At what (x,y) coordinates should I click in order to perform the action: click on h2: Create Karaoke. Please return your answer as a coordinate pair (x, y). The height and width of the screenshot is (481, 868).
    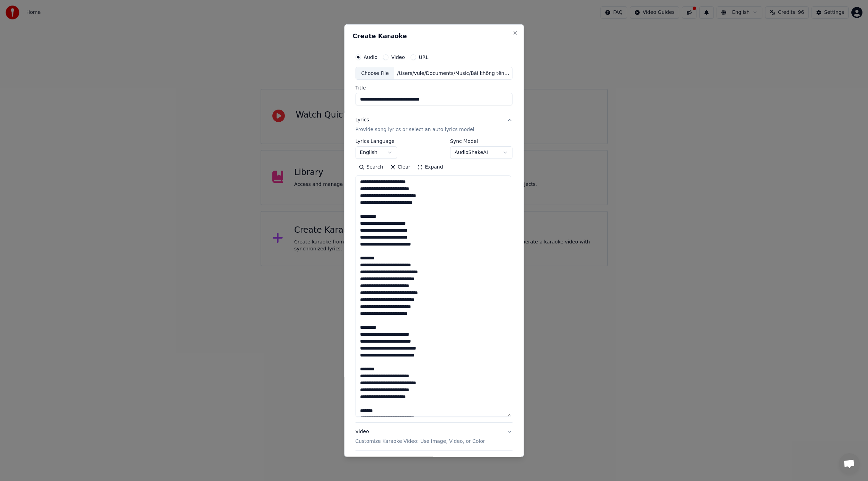
    Looking at the image, I should click on (434, 36).